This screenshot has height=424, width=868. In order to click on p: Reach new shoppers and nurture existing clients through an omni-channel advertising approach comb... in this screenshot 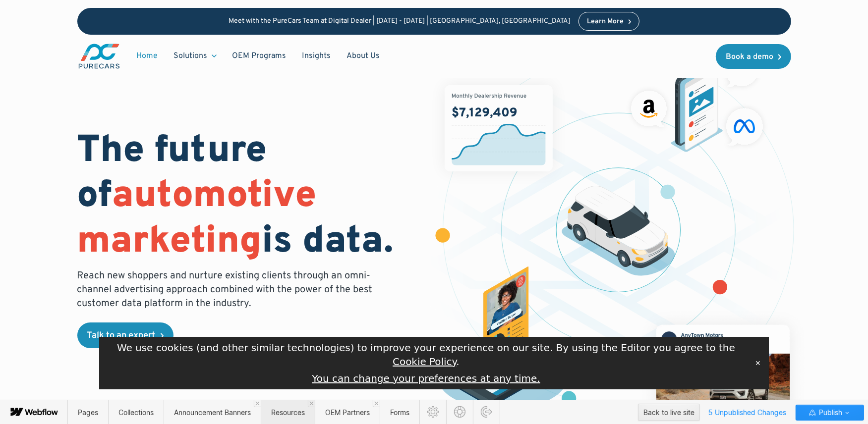, I will do `click(228, 290)`.